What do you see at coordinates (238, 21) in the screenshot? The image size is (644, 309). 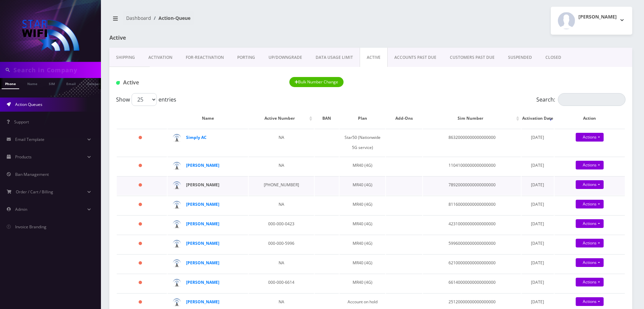 I see `nav: breadcrumb` at bounding box center [238, 21].